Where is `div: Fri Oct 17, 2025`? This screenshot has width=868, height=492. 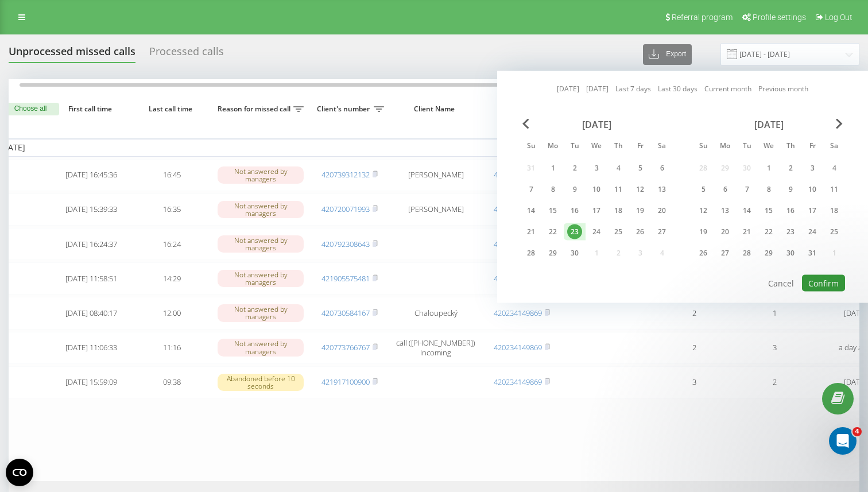
div: Fri Oct 17, 2025 is located at coordinates (812, 211).